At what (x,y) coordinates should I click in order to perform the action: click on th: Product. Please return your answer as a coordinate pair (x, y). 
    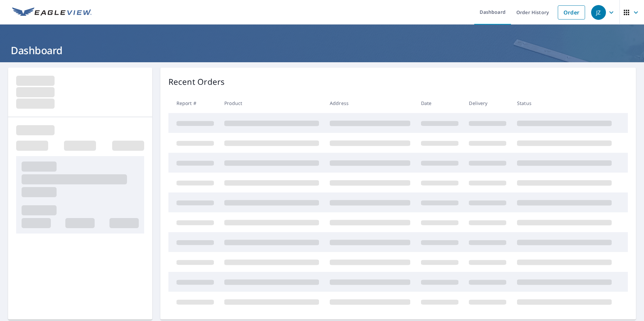
    Looking at the image, I should click on (271, 103).